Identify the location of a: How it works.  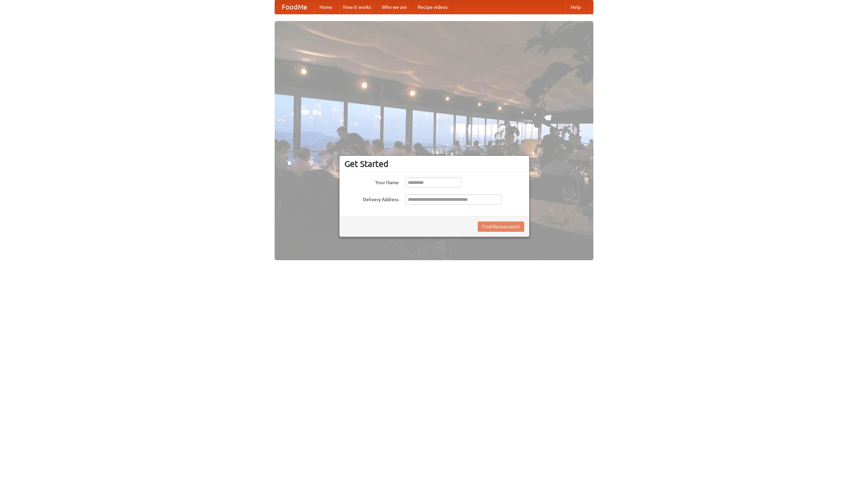
(357, 7).